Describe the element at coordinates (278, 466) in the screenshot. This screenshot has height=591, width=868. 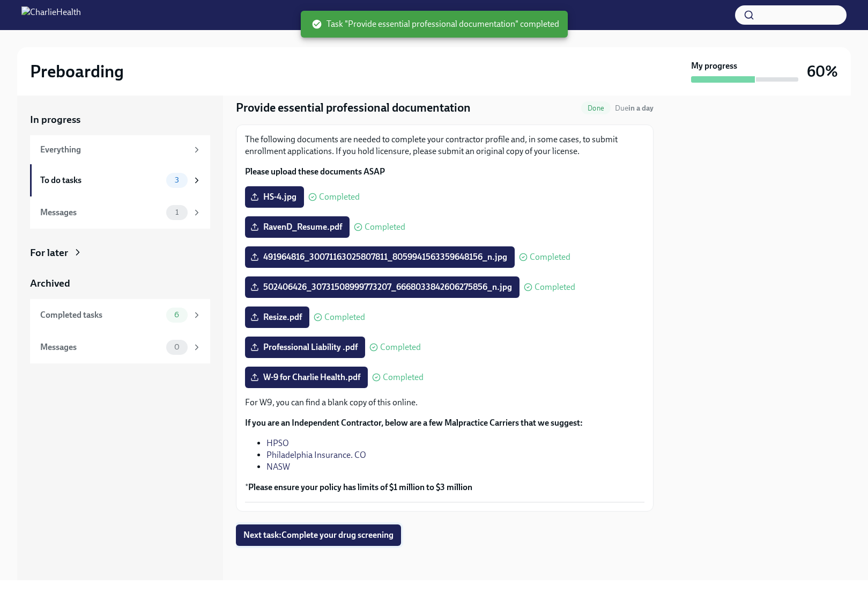
I see `a: NASW` at that location.